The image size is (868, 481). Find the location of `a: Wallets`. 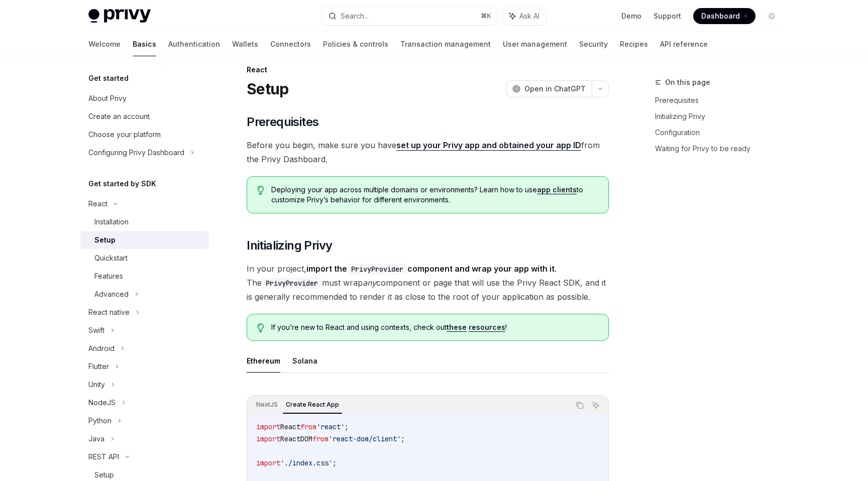

a: Wallets is located at coordinates (245, 44).